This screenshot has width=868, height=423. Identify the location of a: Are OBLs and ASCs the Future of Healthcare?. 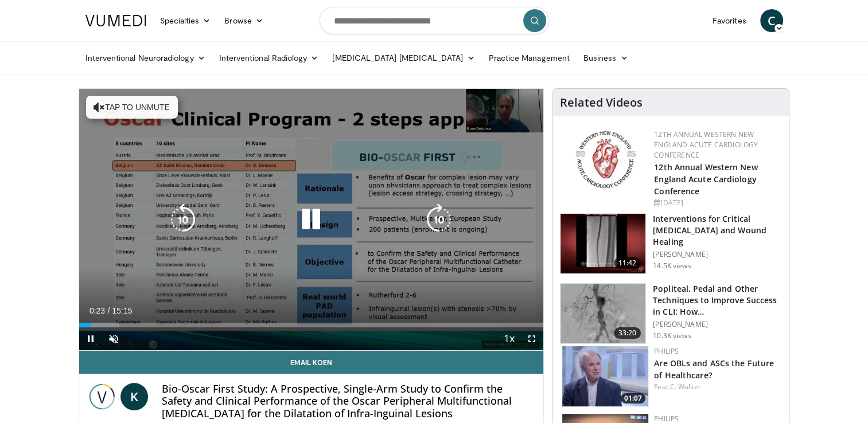
(714, 369).